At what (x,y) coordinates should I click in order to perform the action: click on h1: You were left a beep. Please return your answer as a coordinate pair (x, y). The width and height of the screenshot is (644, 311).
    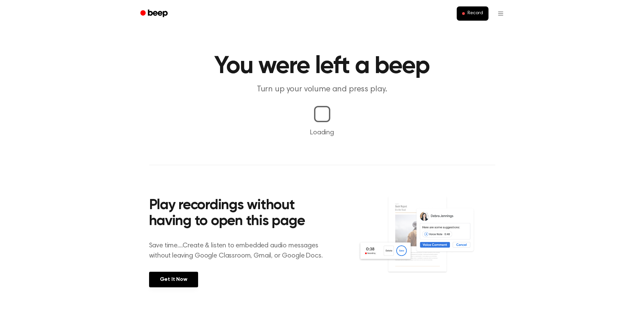
    Looking at the image, I should click on (322, 66).